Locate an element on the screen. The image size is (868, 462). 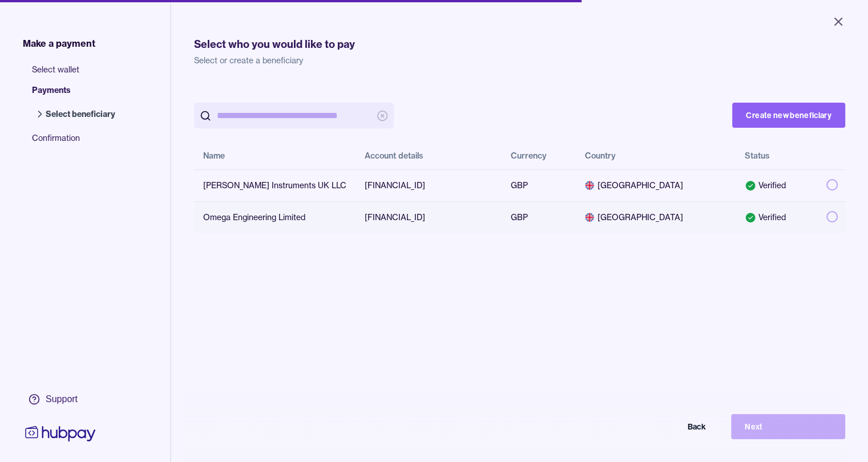
th: Name is located at coordinates (275, 156).